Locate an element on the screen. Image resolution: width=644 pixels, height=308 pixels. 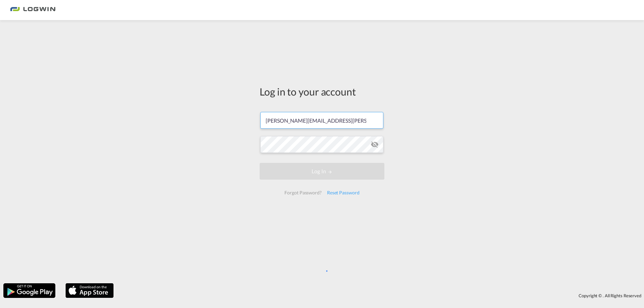
div: Copyright © . All Rights Reserved is located at coordinates (381, 295).